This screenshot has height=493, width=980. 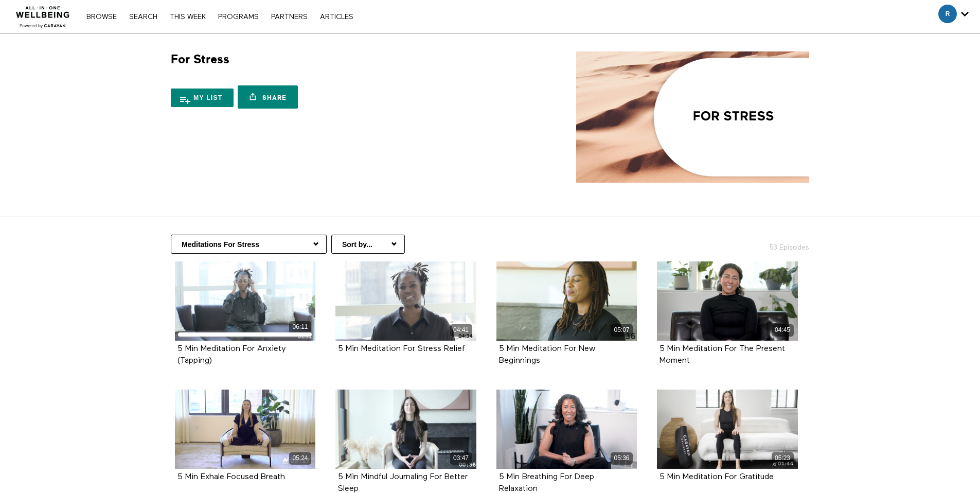 I want to click on a: 5 Min Meditation For New Beginnings 05:07, so click(x=567, y=301).